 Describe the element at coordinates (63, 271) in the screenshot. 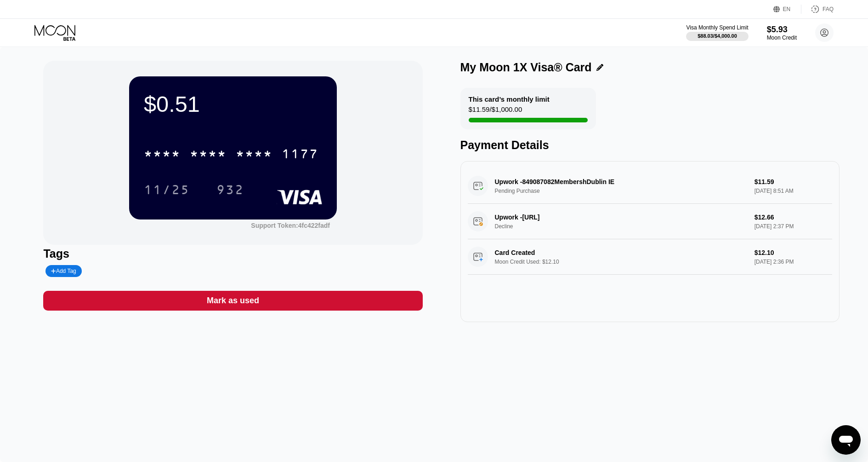

I see `div: Add Tag` at that location.